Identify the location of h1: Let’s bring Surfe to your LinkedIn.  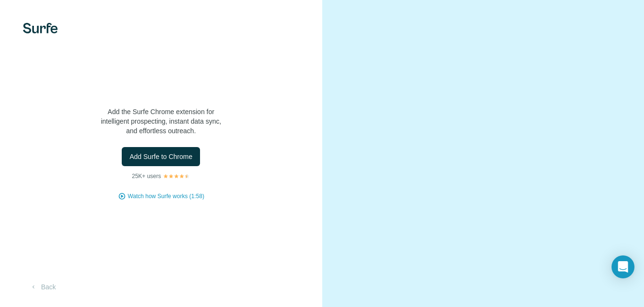
(161, 80).